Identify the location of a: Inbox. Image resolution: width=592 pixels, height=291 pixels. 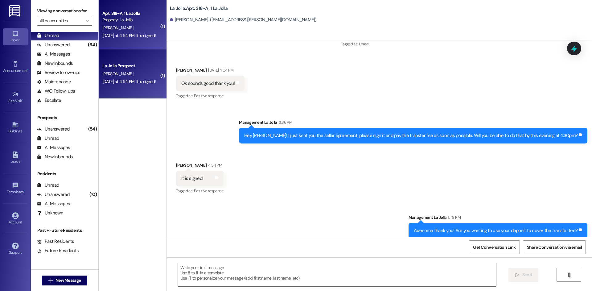
(15, 37).